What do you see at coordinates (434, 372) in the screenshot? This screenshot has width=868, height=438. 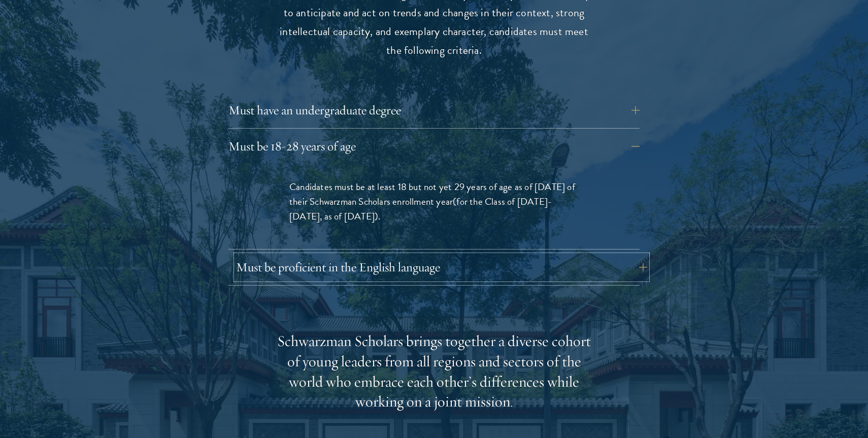 I see `div: Schwarzman Scholars brings together a diverse cohort of young leaders from all regions and sector...` at bounding box center [434, 372].